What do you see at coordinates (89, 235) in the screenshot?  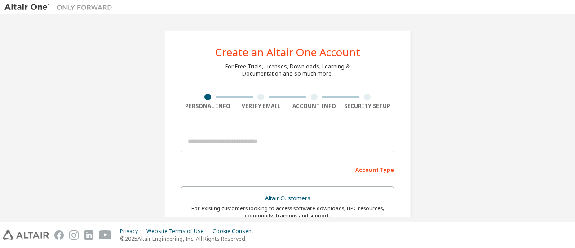 I see `img: linkedin.svg` at bounding box center [89, 235].